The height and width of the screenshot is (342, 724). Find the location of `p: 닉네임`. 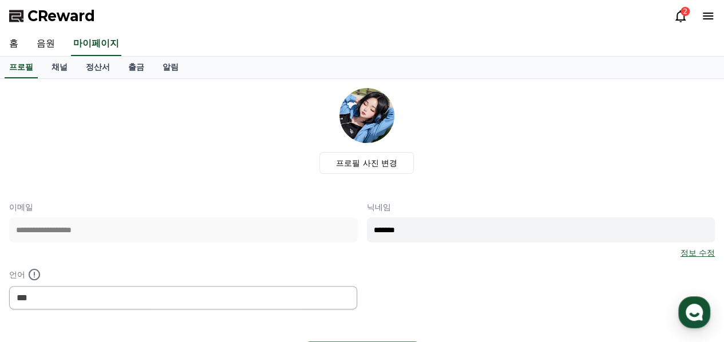

p: 닉네임 is located at coordinates (541, 207).